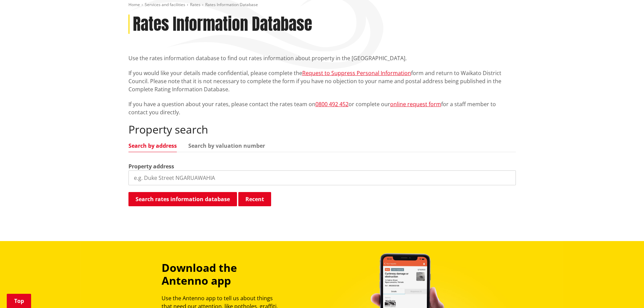 This screenshot has width=644, height=308. I want to click on nav: breadcrumb, so click(322, 5).